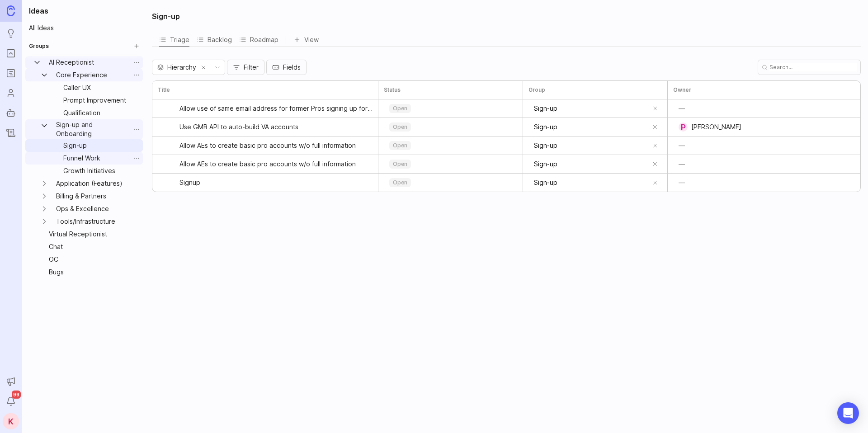  I want to click on h3: Title, so click(164, 90).